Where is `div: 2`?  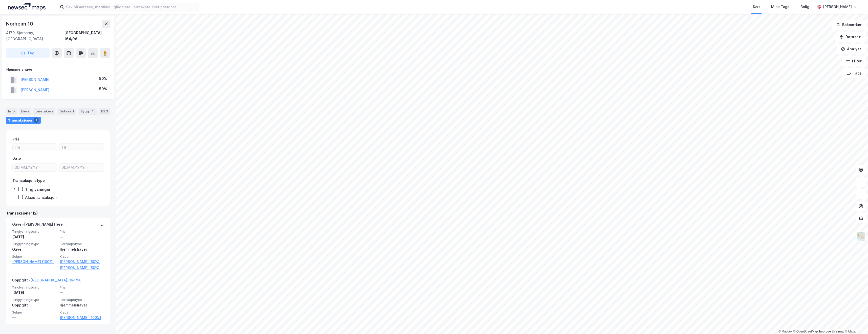 div: 2 is located at coordinates (37, 120).